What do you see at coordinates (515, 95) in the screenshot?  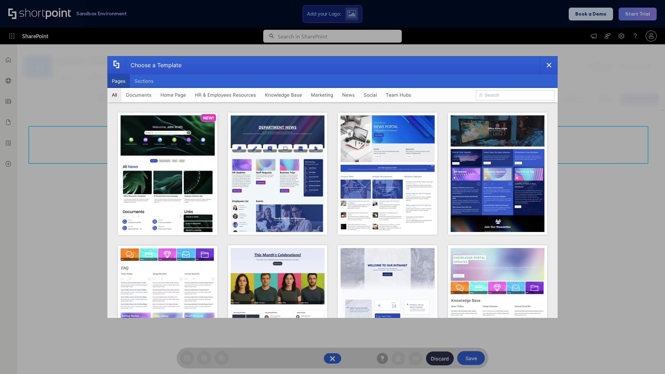 I see `input: Search` at bounding box center [515, 95].